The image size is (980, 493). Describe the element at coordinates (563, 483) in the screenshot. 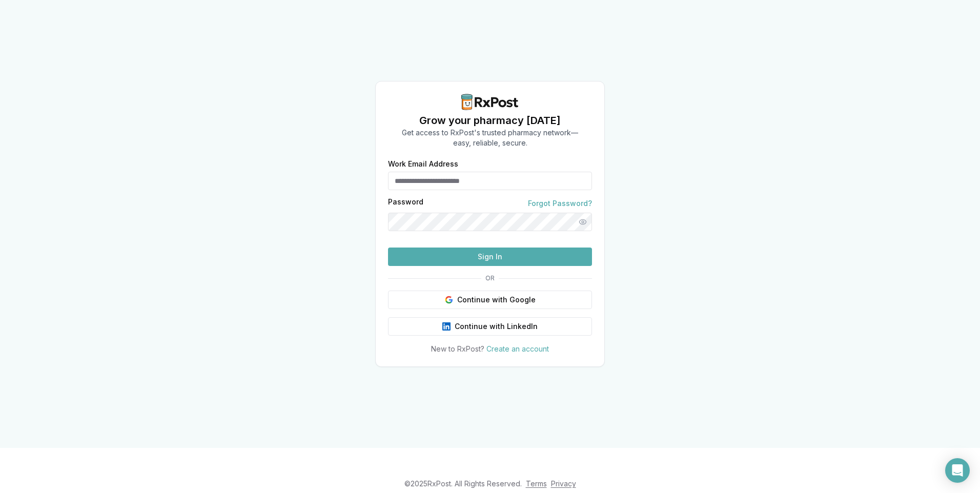

I see `a: Privacy` at that location.